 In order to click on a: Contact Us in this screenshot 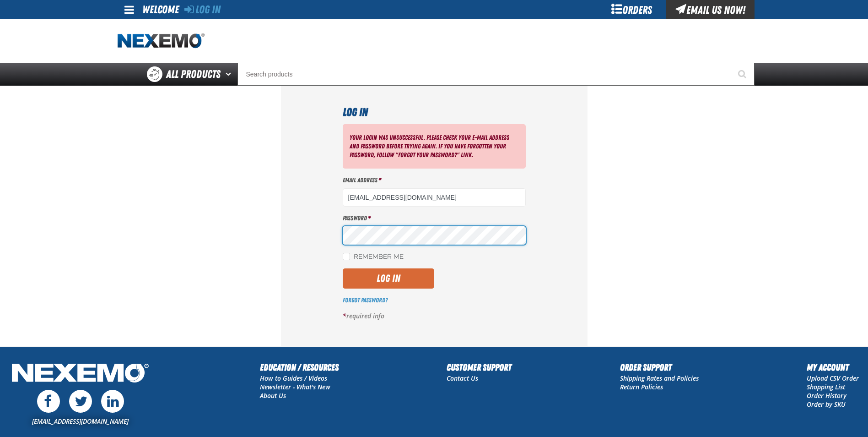, I will do `click(462, 378)`.